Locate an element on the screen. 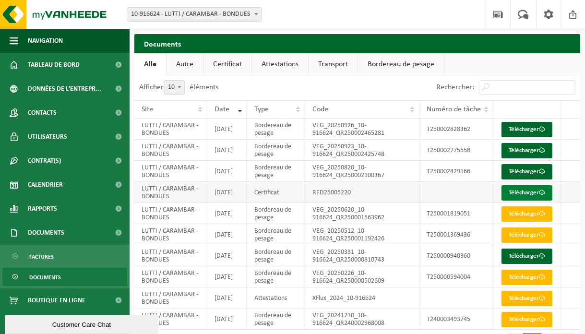 The width and height of the screenshot is (585, 334). td: T250002775558 is located at coordinates (457, 150).